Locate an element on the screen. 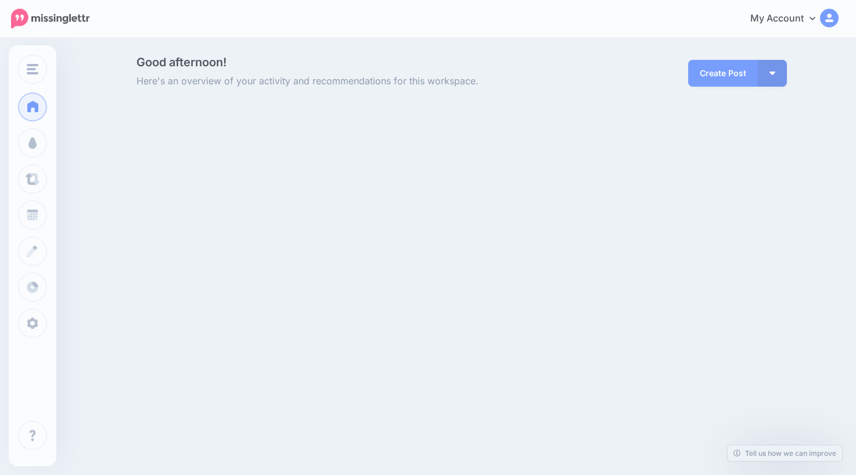 The width and height of the screenshot is (856, 475). a: Tell us how we can improve is located at coordinates (785, 453).